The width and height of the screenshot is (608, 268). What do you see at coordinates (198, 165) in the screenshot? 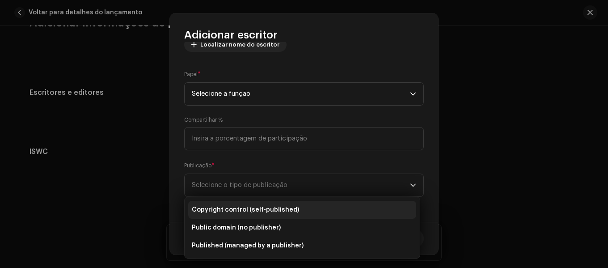
I see `font: Publicação` at bounding box center [198, 165].